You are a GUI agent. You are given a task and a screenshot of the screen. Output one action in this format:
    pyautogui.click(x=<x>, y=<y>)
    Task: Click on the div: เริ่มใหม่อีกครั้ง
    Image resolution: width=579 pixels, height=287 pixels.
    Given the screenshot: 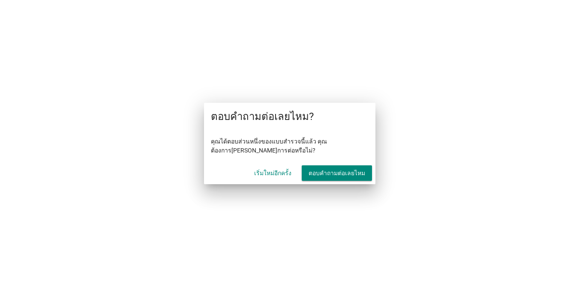 What is the action you would take?
    pyautogui.click(x=273, y=173)
    